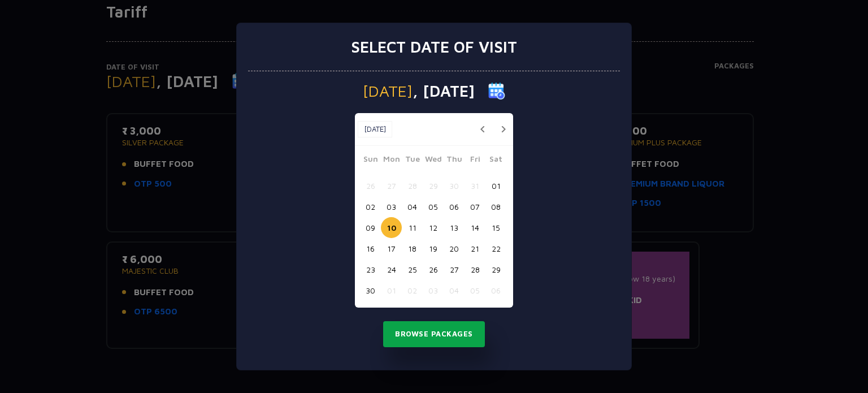 The image size is (868, 393). What do you see at coordinates (391, 248) in the screenshot?
I see `button: 17` at bounding box center [391, 248].